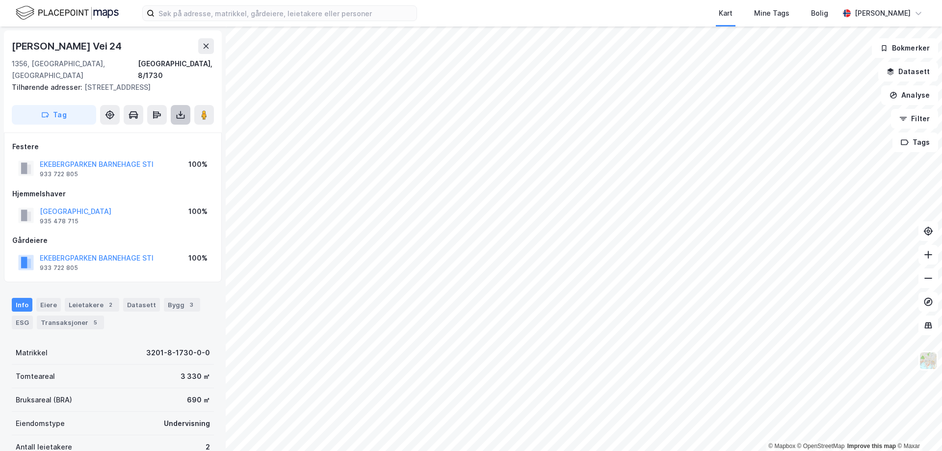 Image resolution: width=942 pixels, height=451 pixels. What do you see at coordinates (871, 446) in the screenshot?
I see `a: Improve this map` at bounding box center [871, 446].